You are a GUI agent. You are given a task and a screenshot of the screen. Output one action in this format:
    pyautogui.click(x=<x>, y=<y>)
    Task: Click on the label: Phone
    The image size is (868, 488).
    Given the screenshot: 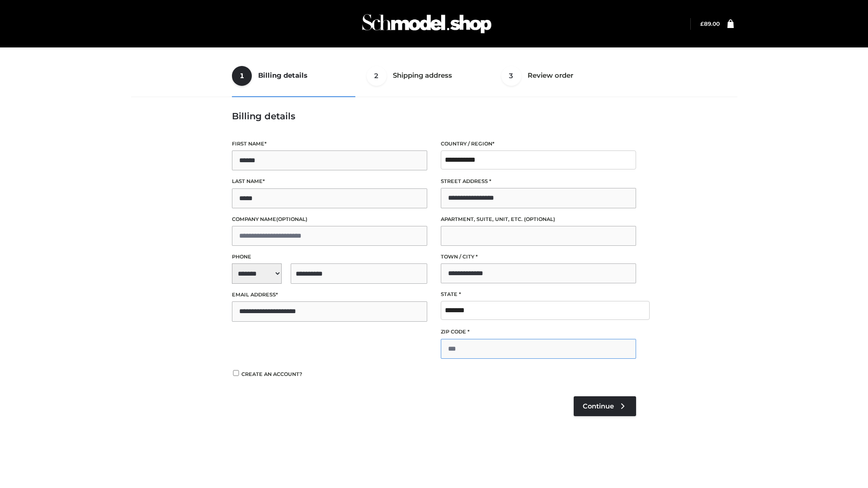 What is the action you would take?
    pyautogui.click(x=330, y=257)
    